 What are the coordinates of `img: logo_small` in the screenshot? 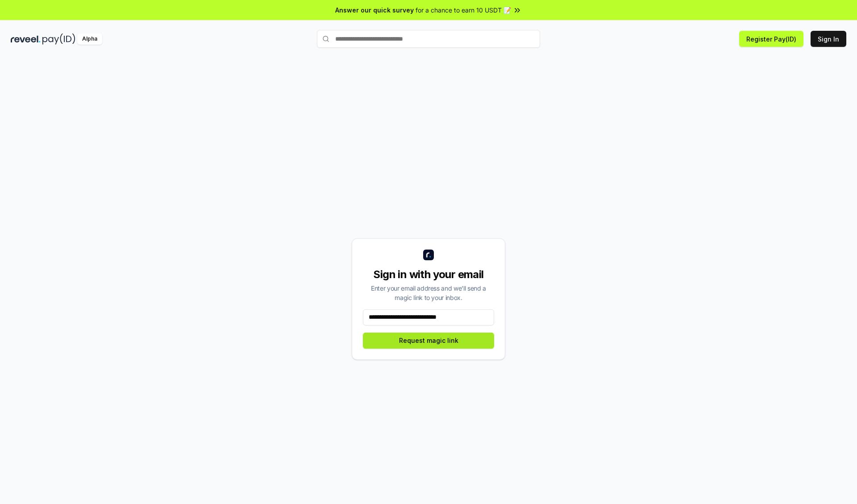 It's located at (428, 254).